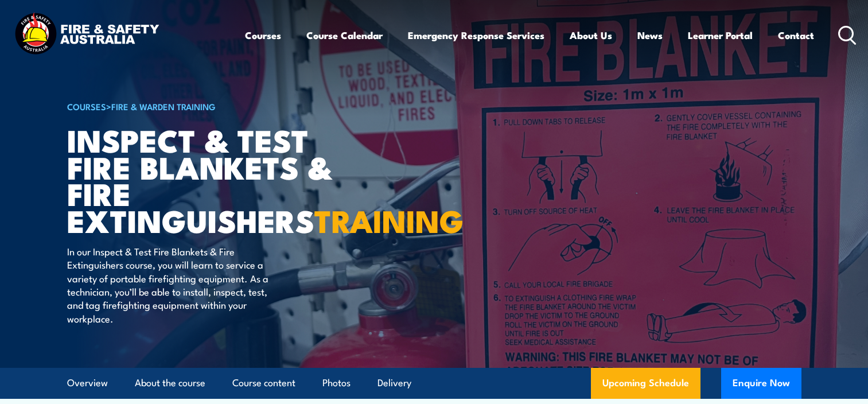 The width and height of the screenshot is (868, 404). What do you see at coordinates (86, 106) in the screenshot?
I see `a: COURSES` at bounding box center [86, 106].